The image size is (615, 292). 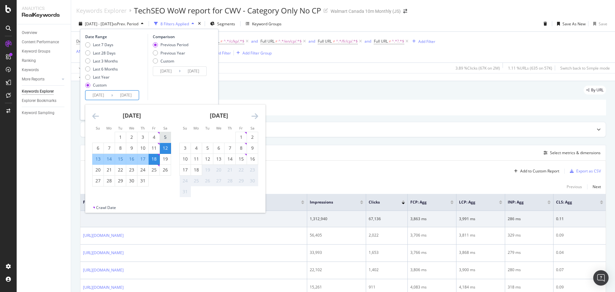 I want to click on div: 30, so click(x=252, y=181).